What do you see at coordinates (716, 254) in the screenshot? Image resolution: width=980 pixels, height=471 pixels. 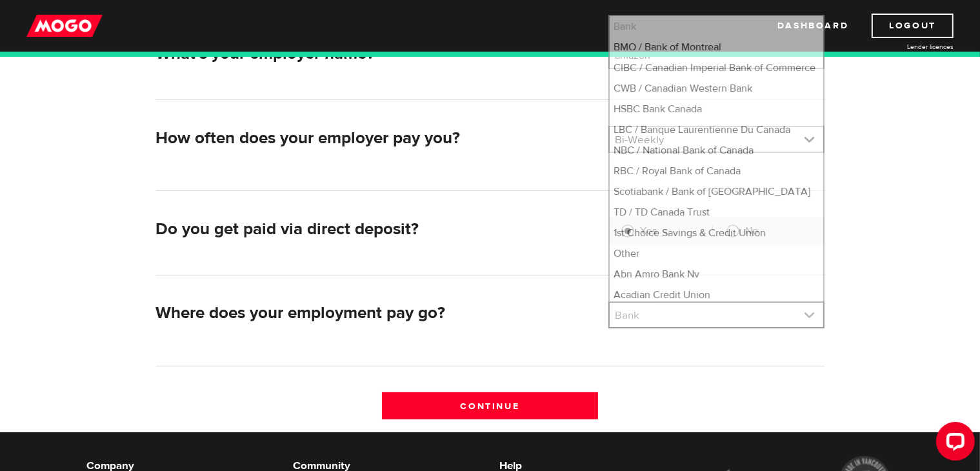 I see `li: Other` at bounding box center [716, 254].